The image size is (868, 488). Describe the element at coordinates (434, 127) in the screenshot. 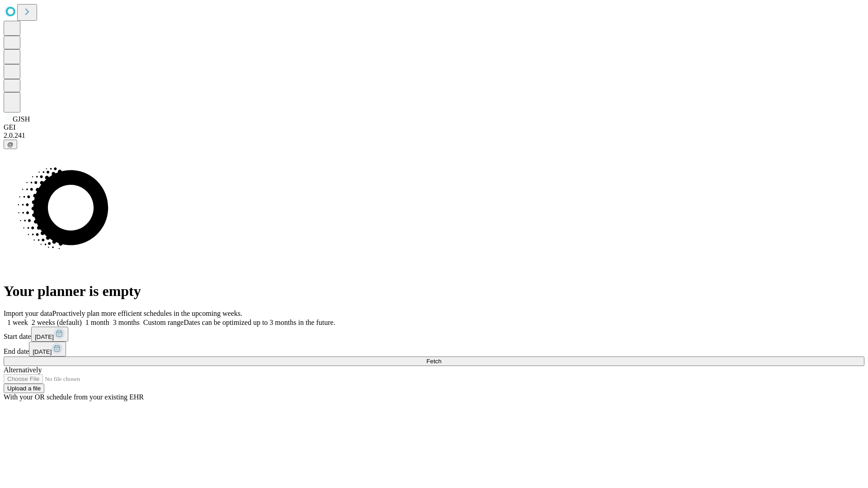

I see `div: GEI` at that location.